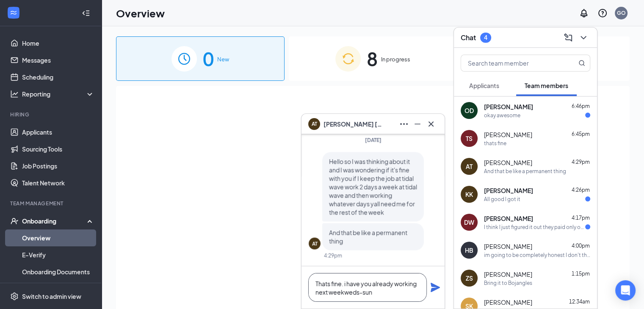  I want to click on button: ComposeMessage, so click(568, 37).